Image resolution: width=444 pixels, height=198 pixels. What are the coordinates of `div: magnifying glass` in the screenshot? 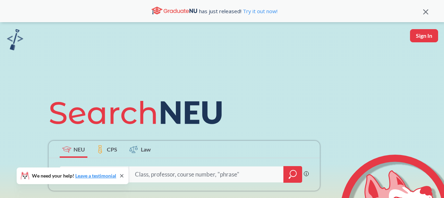 It's located at (293, 175).